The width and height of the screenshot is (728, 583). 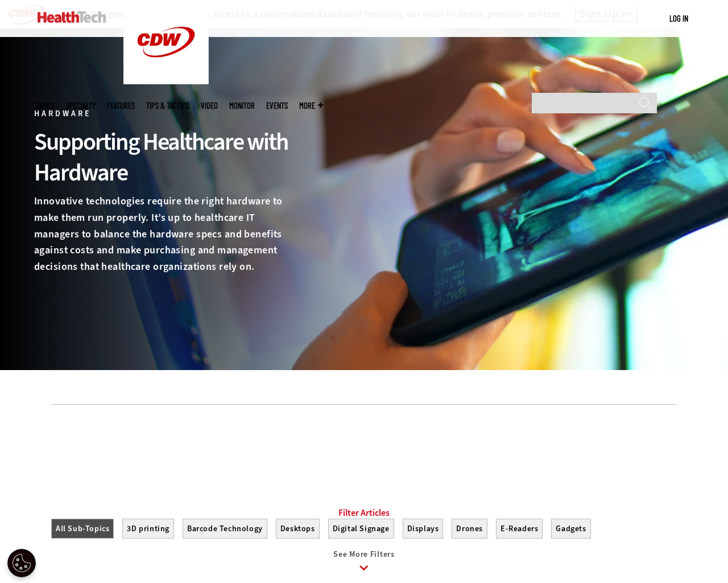 What do you see at coordinates (242, 105) in the screenshot?
I see `a: MonITor` at bounding box center [242, 105].